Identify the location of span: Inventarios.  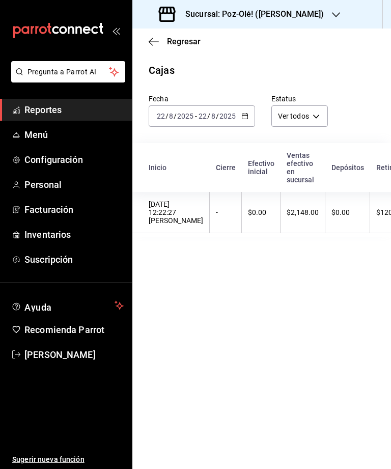
(74, 234).